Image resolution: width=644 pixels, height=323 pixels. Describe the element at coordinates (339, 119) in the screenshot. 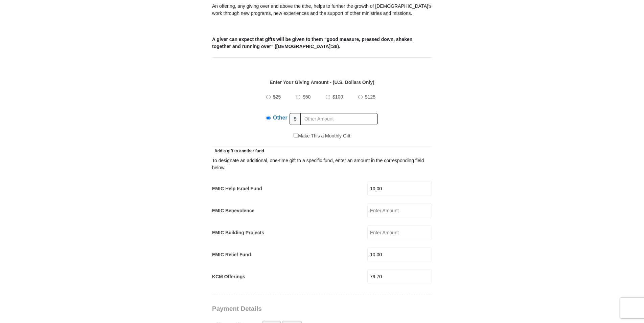

I see `input: Other Amount` at that location.